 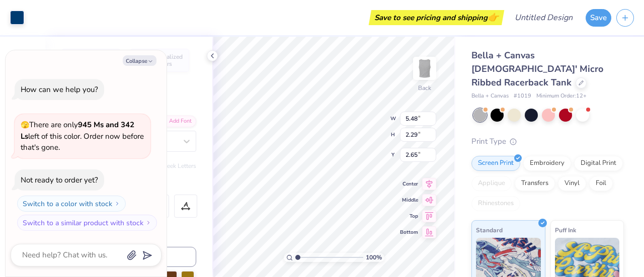 What do you see at coordinates (436, 18) in the screenshot?
I see `div: Save to see pricing and shipping` at bounding box center [436, 18].